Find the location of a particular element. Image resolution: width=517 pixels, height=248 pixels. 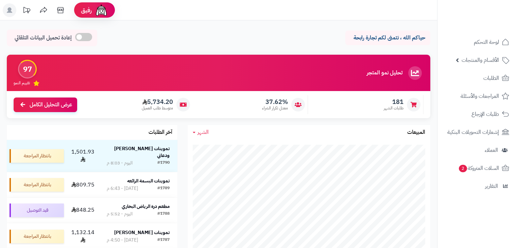

img: logo-2.png is located at coordinates (491, 12).